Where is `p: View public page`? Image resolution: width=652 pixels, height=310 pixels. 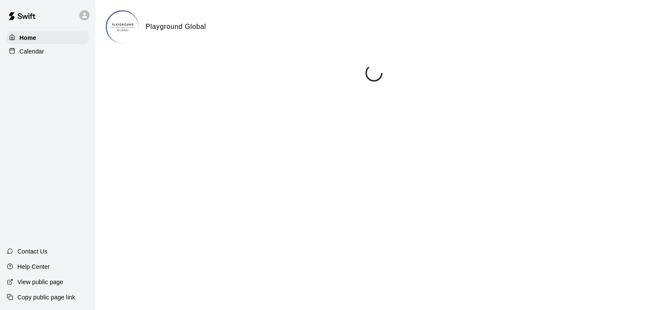 p: View public page is located at coordinates (40, 282).